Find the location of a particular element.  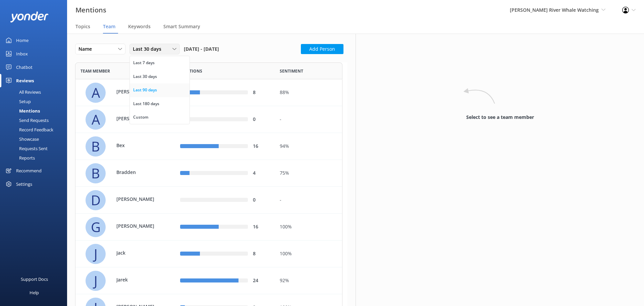

span: Team member is located at coordinates (96, 71).